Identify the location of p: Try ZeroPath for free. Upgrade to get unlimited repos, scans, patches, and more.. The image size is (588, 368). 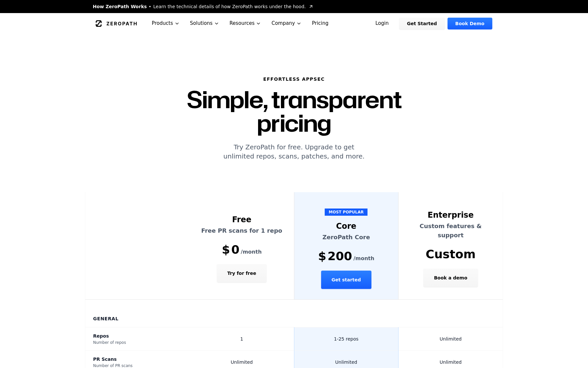
(294, 152).